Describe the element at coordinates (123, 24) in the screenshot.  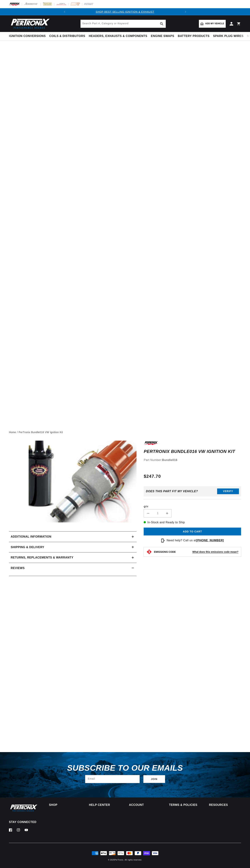
I see `input: Search Part #, Category or Keyword` at that location.